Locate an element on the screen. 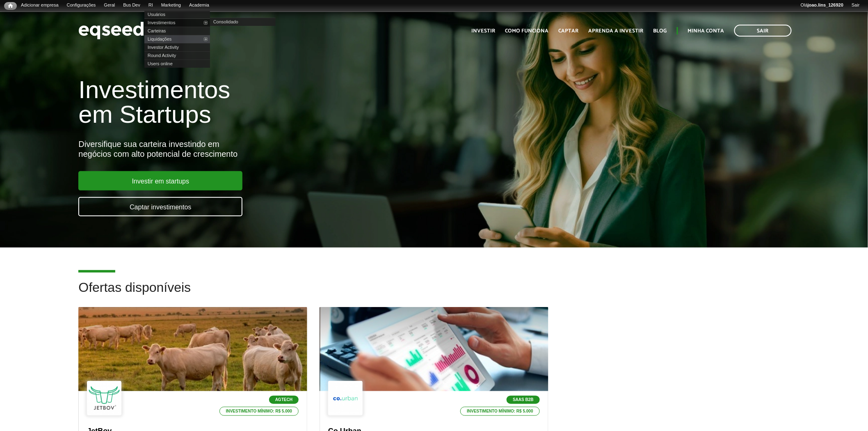 The image size is (868, 431). a: Investir is located at coordinates (484, 30).